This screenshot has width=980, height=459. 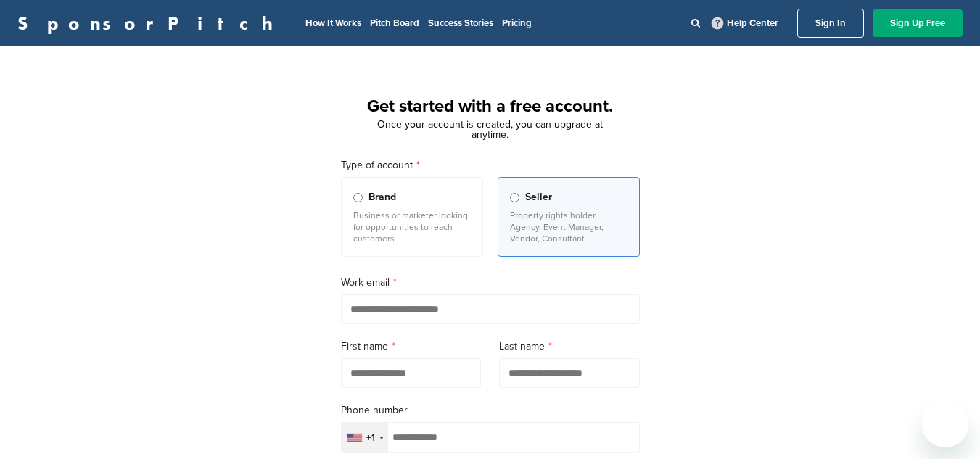 What do you see at coordinates (490, 165) in the screenshot?
I see `label: Type of account` at bounding box center [490, 165].